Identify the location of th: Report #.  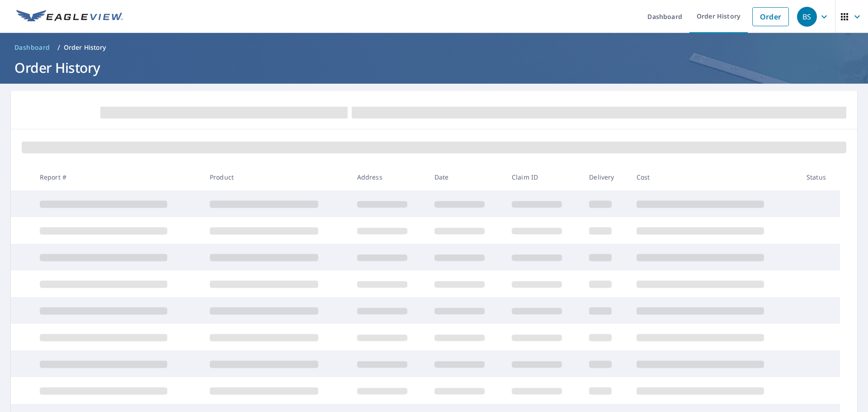
(117, 177).